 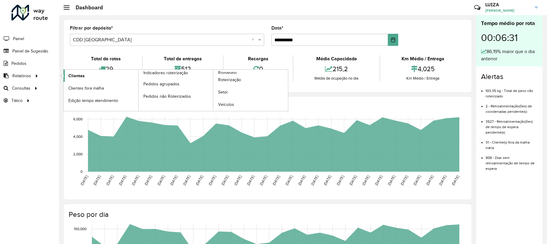 I want to click on h2: Dashboard, so click(x=86, y=8).